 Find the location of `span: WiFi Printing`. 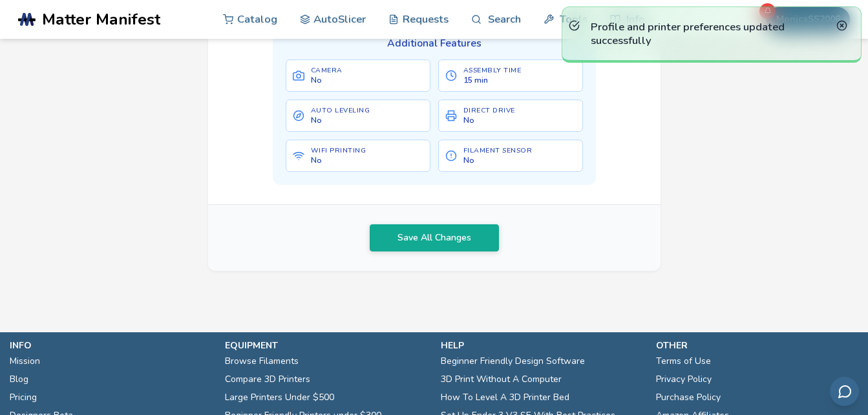

span: WiFi Printing is located at coordinates (339, 150).